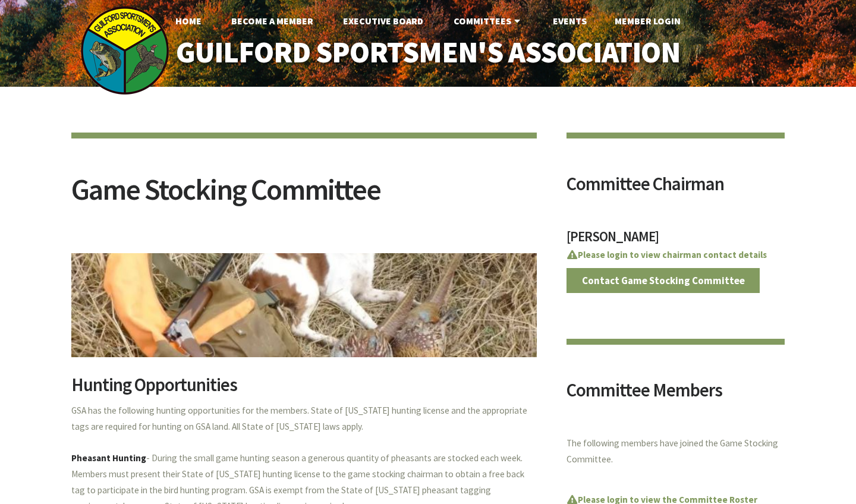  What do you see at coordinates (304, 390) in the screenshot?
I see `h2: Hunting Opportunities` at bounding box center [304, 390].